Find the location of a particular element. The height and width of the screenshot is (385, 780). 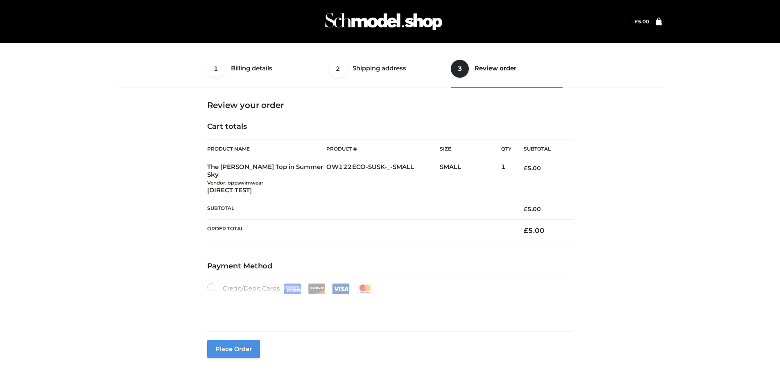

button: Place order is located at coordinates (233, 349).